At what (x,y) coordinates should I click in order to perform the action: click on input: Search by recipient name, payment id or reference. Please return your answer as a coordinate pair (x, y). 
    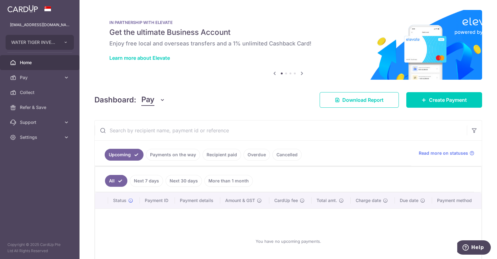
    Looking at the image, I should click on (281, 130).